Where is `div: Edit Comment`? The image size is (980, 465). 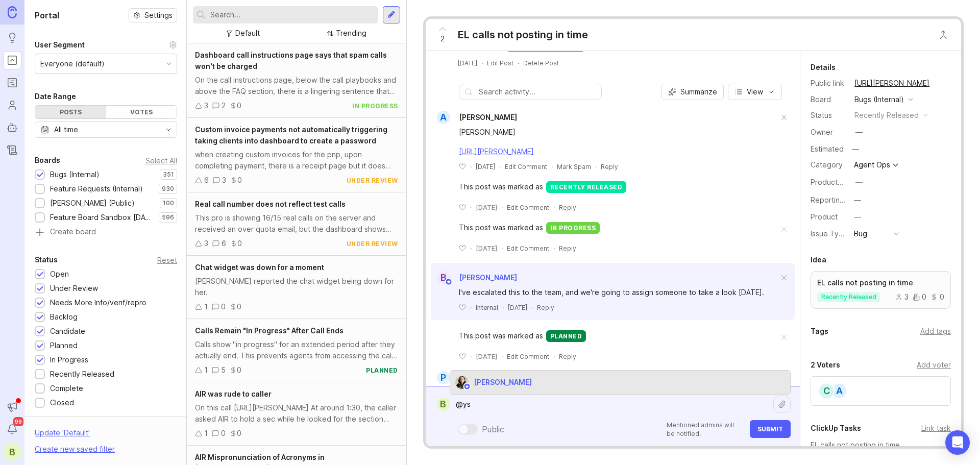 div: Edit Comment is located at coordinates (527, 207).